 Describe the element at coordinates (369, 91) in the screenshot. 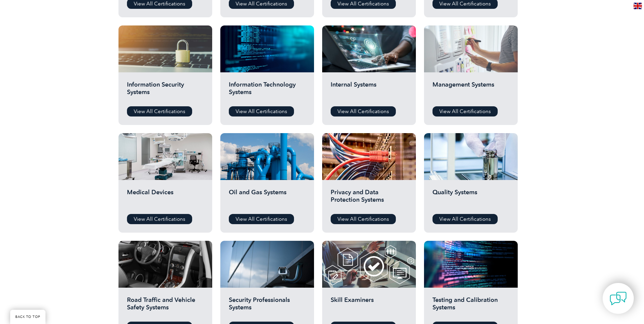

I see `h2: Internal Systems` at that location.